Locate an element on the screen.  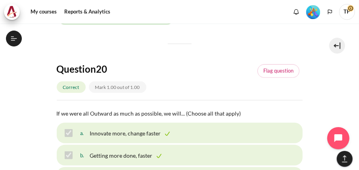
div: Correct is located at coordinates (71, 87).